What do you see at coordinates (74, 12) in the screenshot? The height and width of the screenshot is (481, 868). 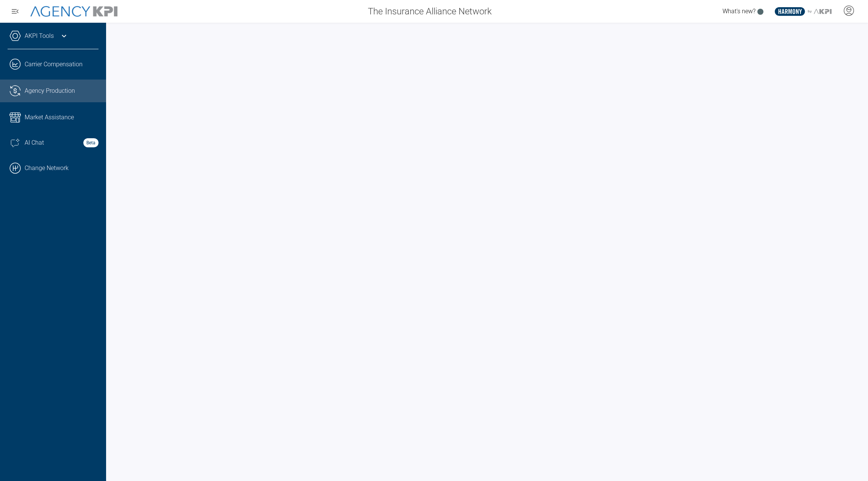 I see `img: AgencyKPI` at bounding box center [74, 12].